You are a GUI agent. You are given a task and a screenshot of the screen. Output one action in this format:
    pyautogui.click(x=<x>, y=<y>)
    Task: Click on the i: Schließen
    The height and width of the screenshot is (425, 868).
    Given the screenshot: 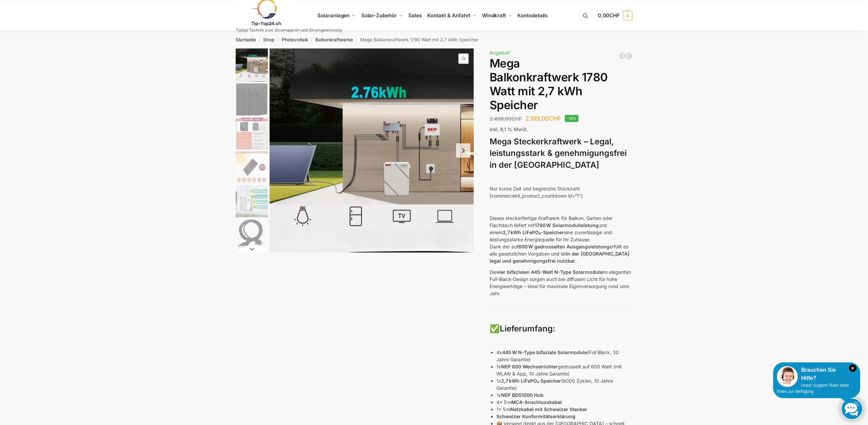 What is the action you would take?
    pyautogui.click(x=852, y=369)
    